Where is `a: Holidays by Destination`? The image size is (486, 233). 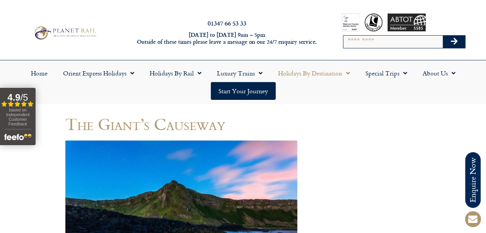
a: Holidays by Destination is located at coordinates (314, 73).